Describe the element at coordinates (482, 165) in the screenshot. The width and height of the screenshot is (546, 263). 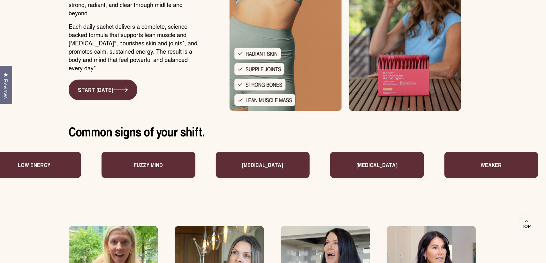
I see `p: Weaker` at that location.